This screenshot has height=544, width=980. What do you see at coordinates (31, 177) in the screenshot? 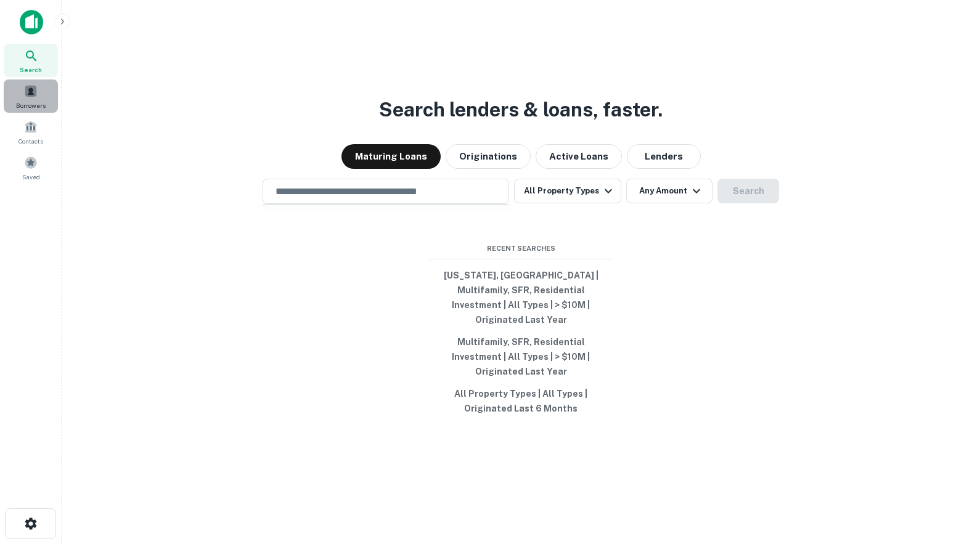
I see `span: Saved` at bounding box center [31, 177].